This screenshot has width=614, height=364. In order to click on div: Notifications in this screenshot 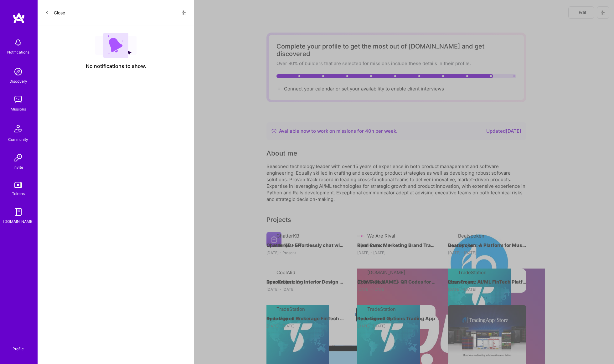, I will do `click(18, 52)`.